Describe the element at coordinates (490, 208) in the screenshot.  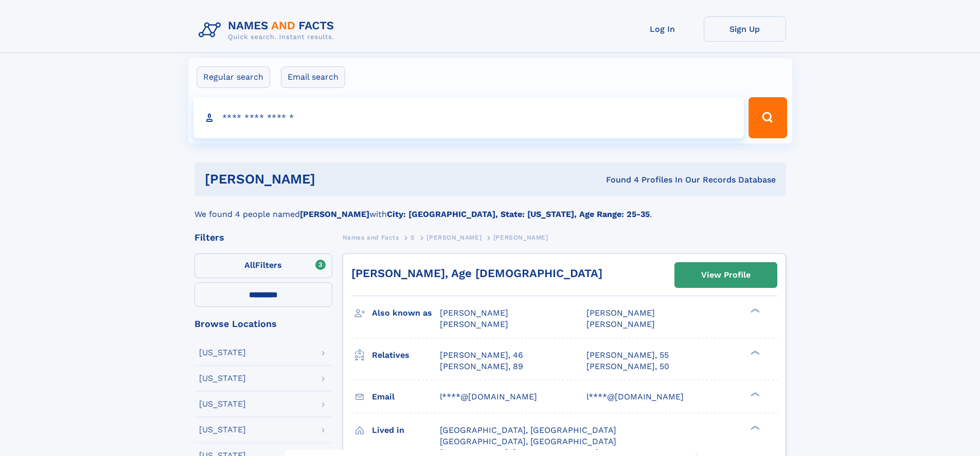
I see `div: We found 4 people named with .` at that location.